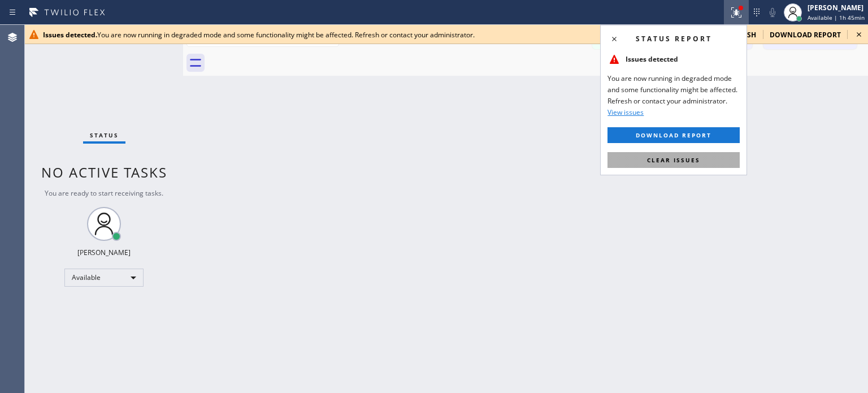 Image resolution: width=868 pixels, height=393 pixels. Describe the element at coordinates (836, 18) in the screenshot. I see `span: Available | 1h 45min` at that location.